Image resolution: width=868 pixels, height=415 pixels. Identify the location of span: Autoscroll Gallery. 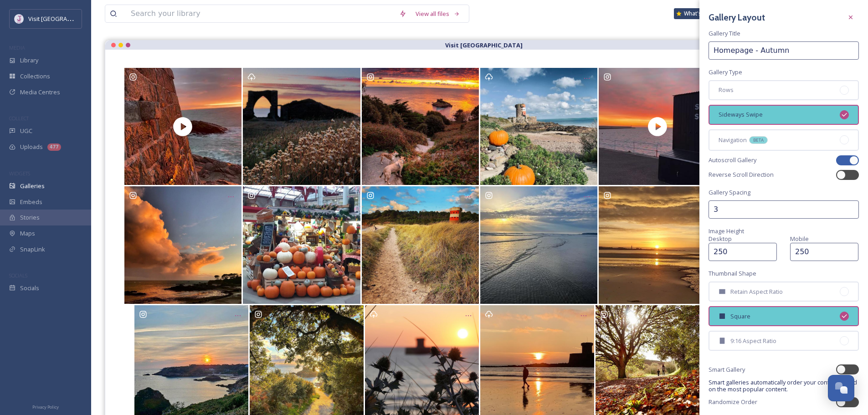
(732, 160).